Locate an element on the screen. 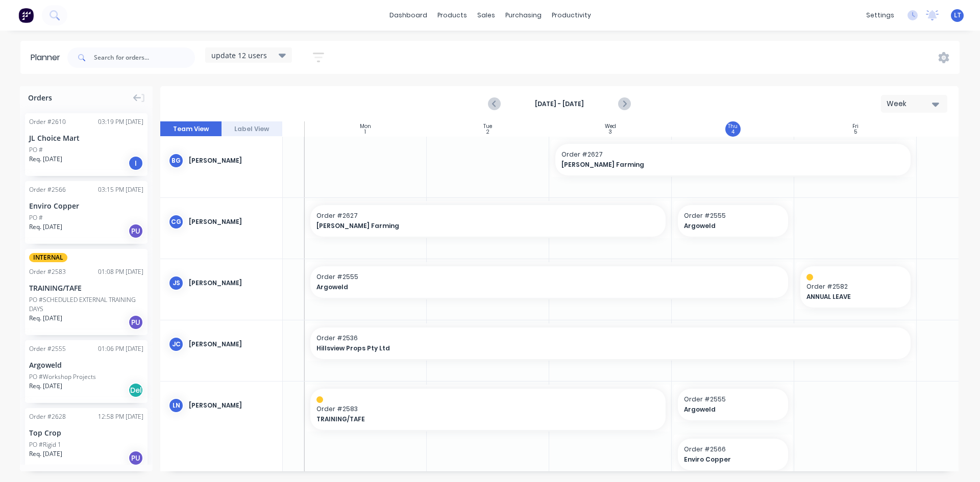 This screenshot has height=482, width=980. div: JC is located at coordinates (176, 344).